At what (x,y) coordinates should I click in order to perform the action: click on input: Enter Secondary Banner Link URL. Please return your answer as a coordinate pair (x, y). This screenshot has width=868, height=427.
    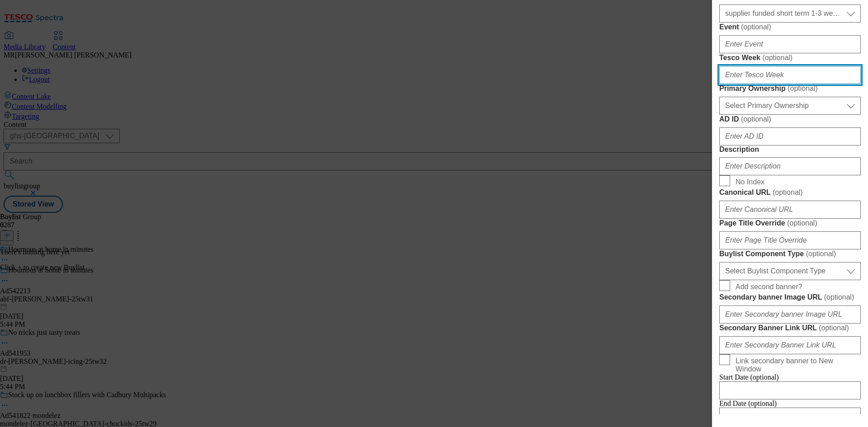
    Looking at the image, I should click on (790, 346).